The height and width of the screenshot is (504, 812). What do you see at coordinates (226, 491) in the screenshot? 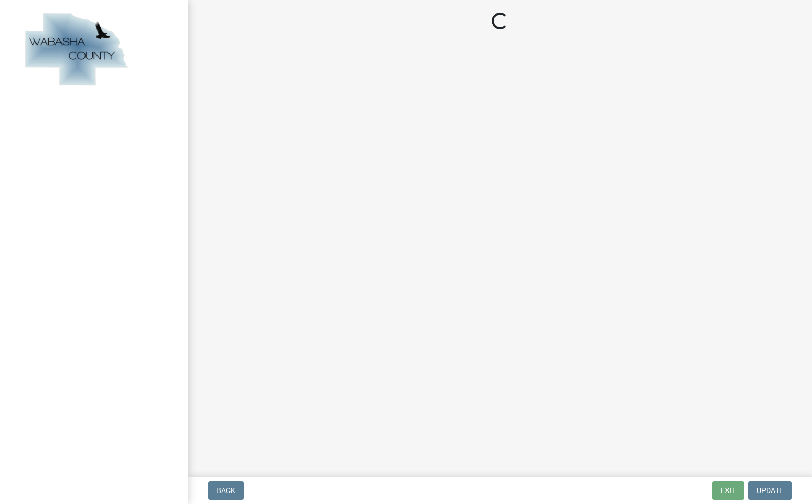
I see `span: Back` at bounding box center [226, 491].